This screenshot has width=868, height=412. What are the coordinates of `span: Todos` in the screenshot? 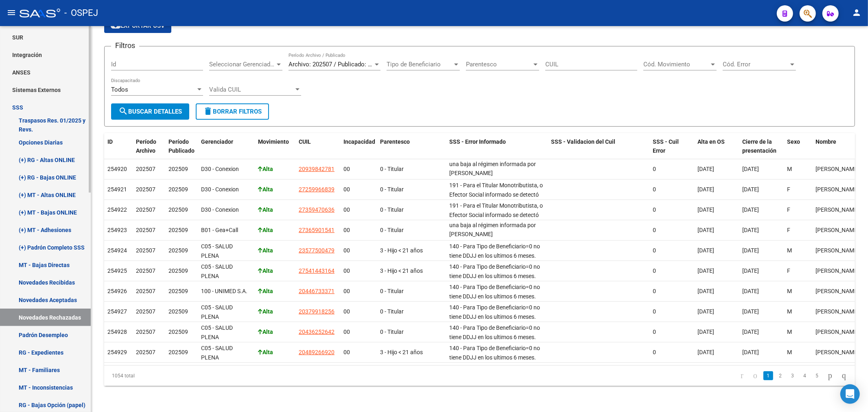 It's located at (119, 89).